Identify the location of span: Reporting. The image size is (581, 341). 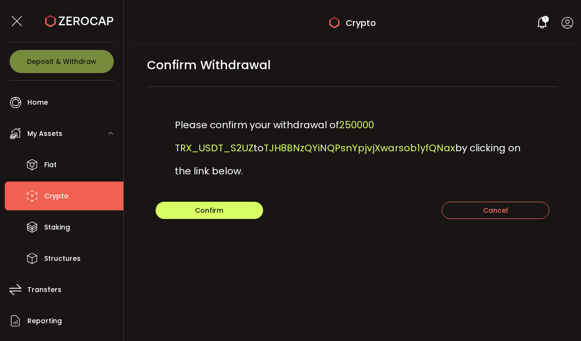
(45, 321).